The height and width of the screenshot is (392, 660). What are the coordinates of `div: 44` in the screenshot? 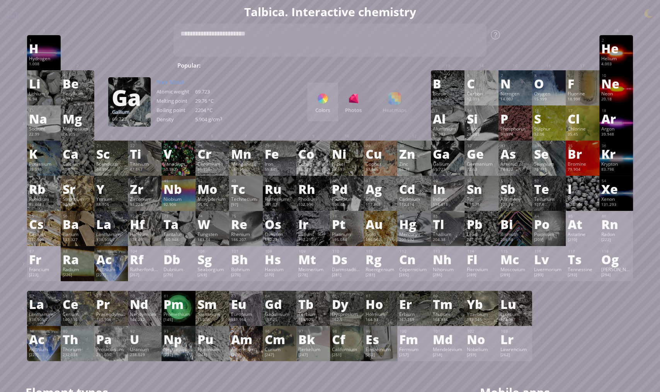 It's located at (280, 181).